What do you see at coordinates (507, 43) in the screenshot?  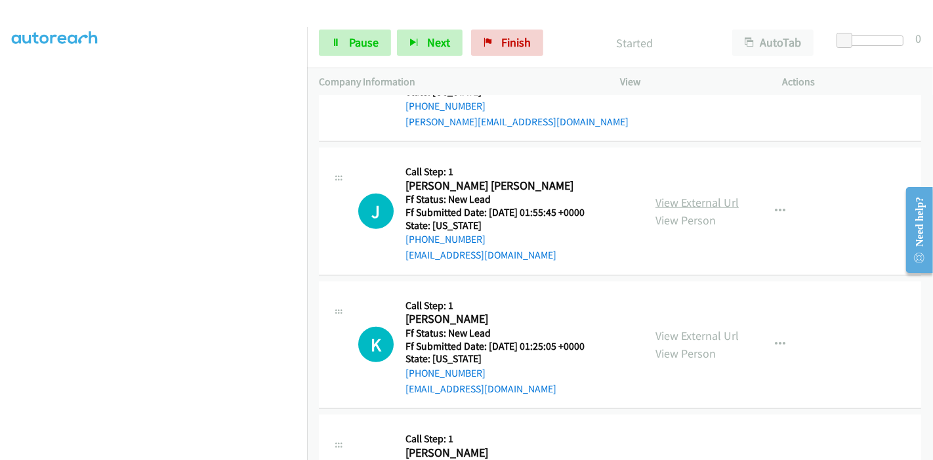 I see `a: Finish` at bounding box center [507, 43].